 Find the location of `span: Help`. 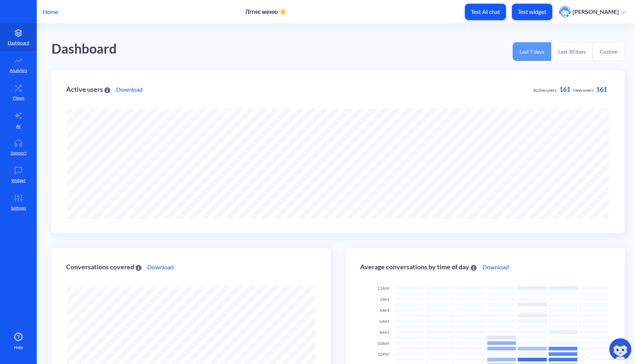

span: Help is located at coordinates (19, 347).